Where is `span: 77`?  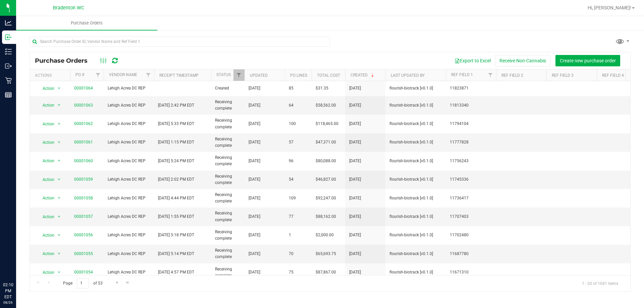 span: 77 is located at coordinates (298, 217).